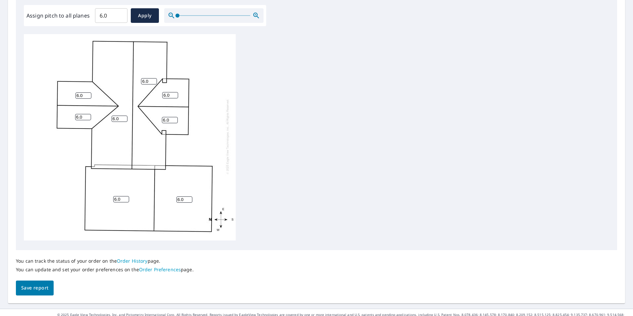 The width and height of the screenshot is (633, 316). Describe the element at coordinates (35, 288) in the screenshot. I see `span: Save report` at that location.